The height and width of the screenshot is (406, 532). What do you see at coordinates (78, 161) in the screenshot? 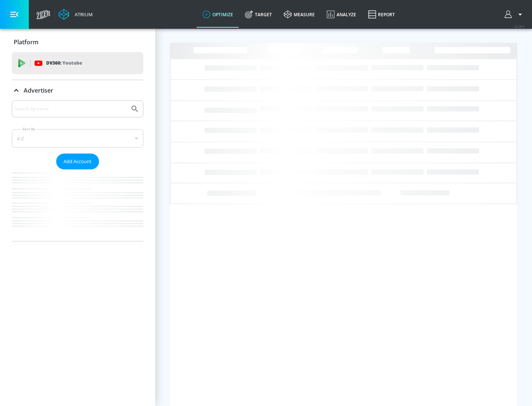
I see `span: Add Account` at bounding box center [78, 161].